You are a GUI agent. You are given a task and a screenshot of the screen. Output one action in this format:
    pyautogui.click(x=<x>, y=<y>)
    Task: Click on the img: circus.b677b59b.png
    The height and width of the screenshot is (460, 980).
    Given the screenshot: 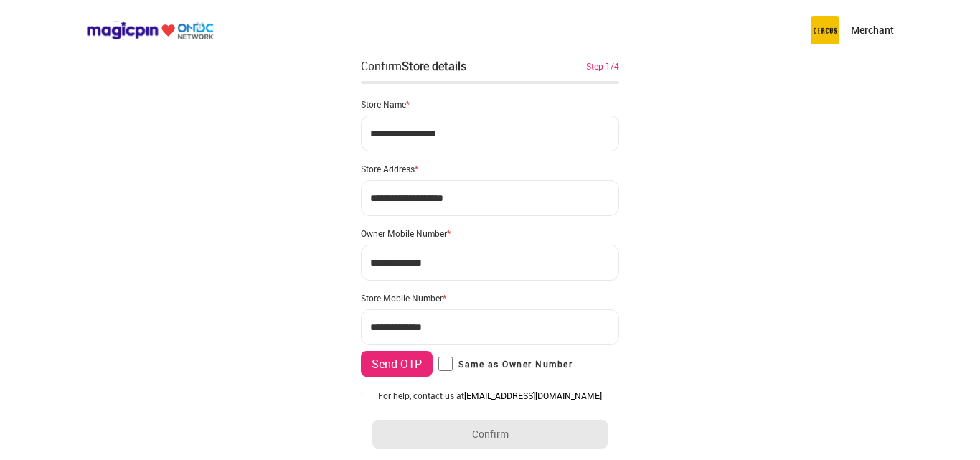 What is the action you would take?
    pyautogui.click(x=825, y=30)
    